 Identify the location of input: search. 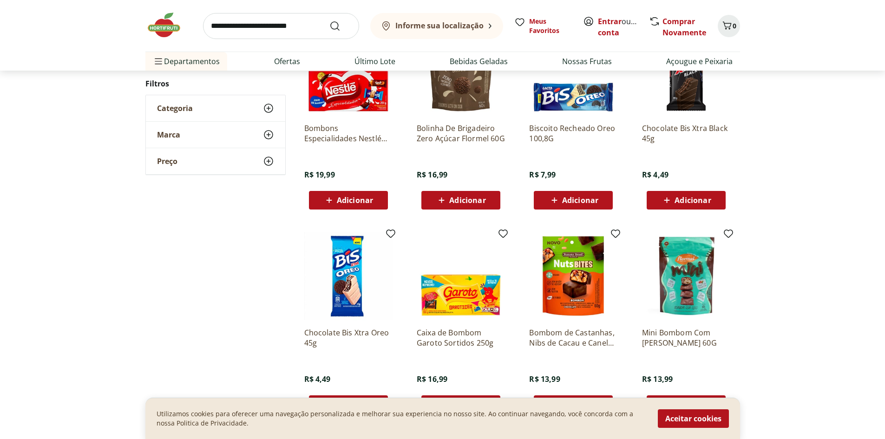
(281, 26).